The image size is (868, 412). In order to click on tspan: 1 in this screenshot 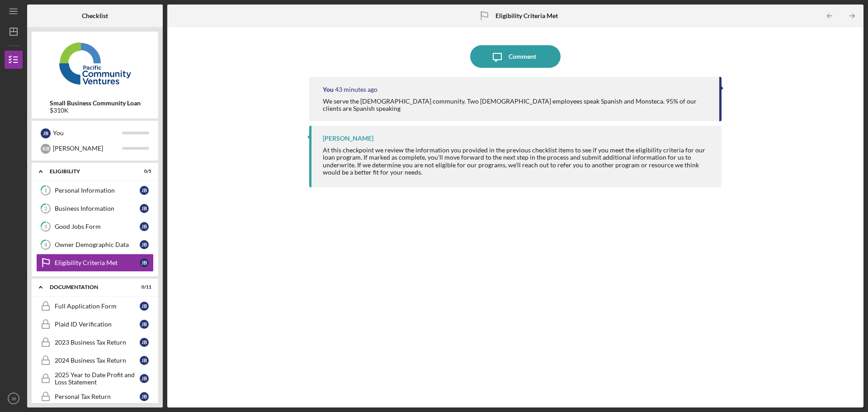, I will do `click(46, 190)`.